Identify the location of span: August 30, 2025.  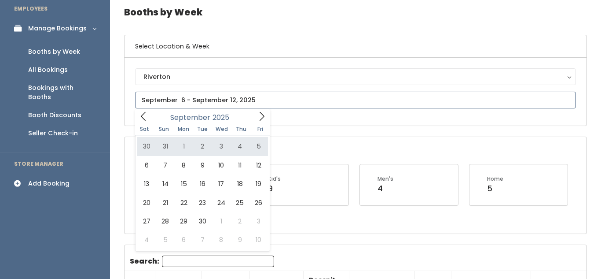
(147, 146).